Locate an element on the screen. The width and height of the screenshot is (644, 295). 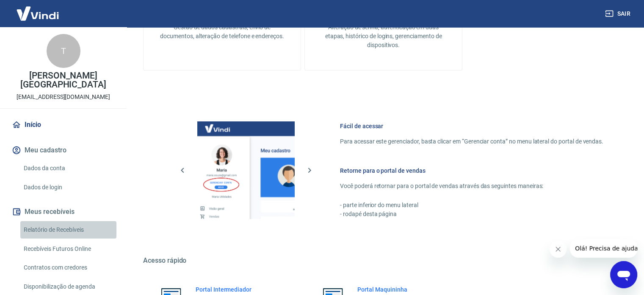
img: Vindi is located at coordinates (38, 13).